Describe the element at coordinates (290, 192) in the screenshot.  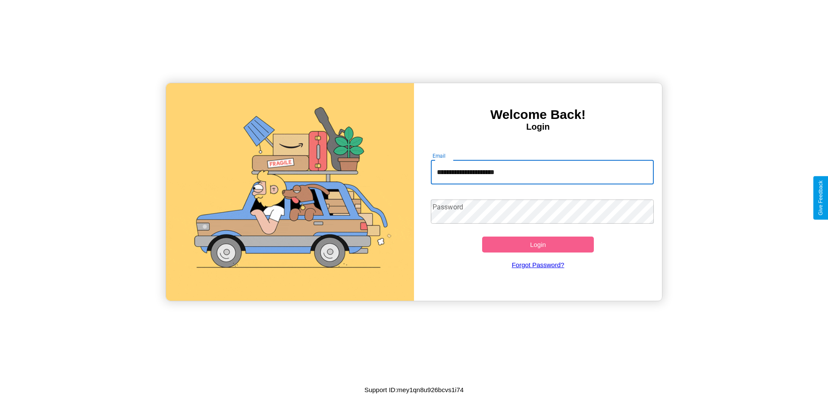
I see `img: gif` at that location.